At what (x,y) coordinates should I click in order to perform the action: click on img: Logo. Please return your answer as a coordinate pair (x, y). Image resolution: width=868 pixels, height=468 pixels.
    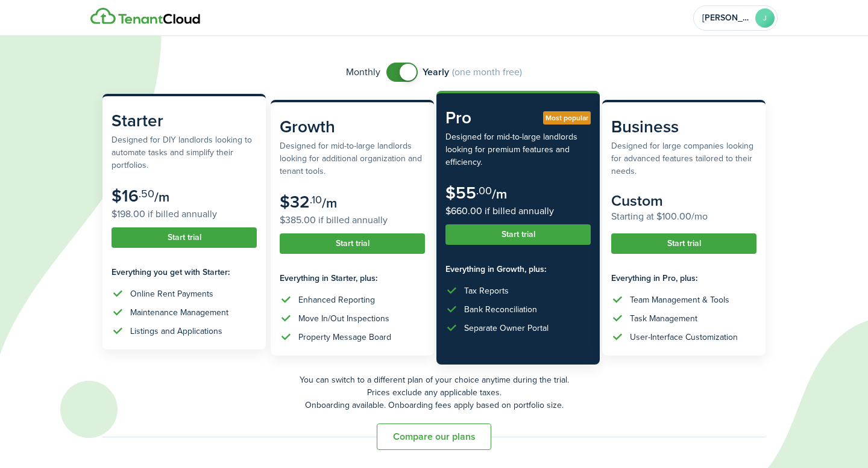
    Looking at the image, I should click on (145, 16).